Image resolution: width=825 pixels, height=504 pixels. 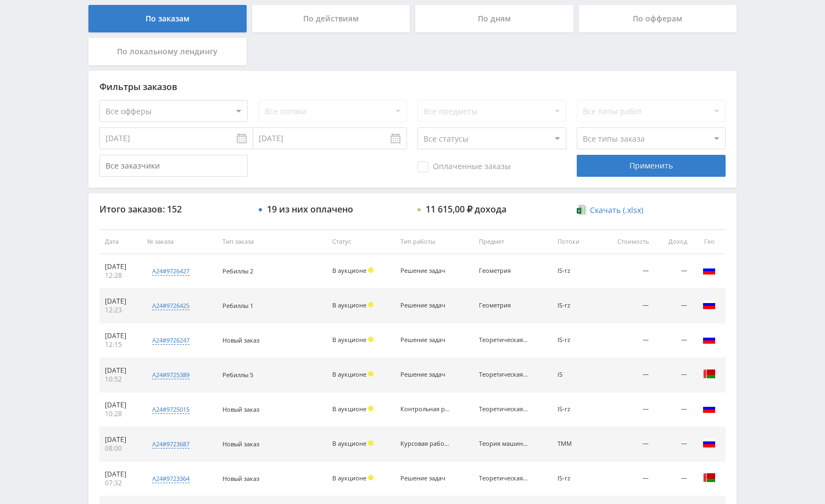 What do you see at coordinates (658, 18) in the screenshot?
I see `div: По офферам` at bounding box center [658, 18].